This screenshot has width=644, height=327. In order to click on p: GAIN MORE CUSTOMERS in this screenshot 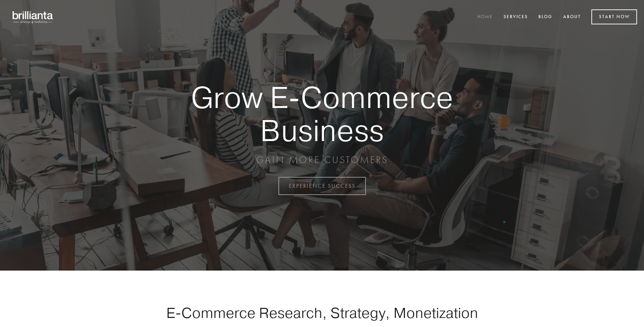, I will do `click(322, 160)`.